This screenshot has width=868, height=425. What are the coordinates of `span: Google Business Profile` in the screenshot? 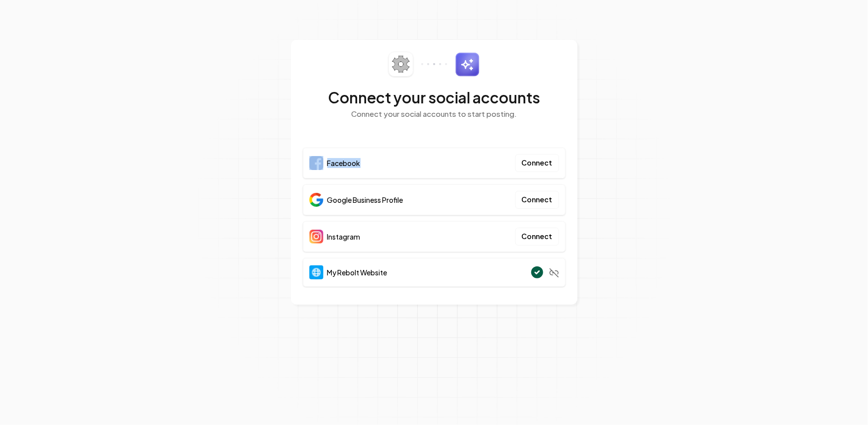 It's located at (365, 200).